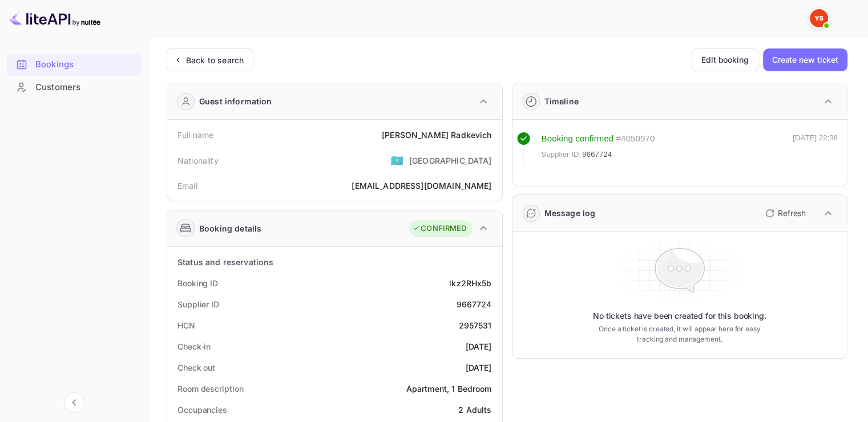  What do you see at coordinates (186, 325) in the screenshot?
I see `div: HCN` at bounding box center [186, 325].